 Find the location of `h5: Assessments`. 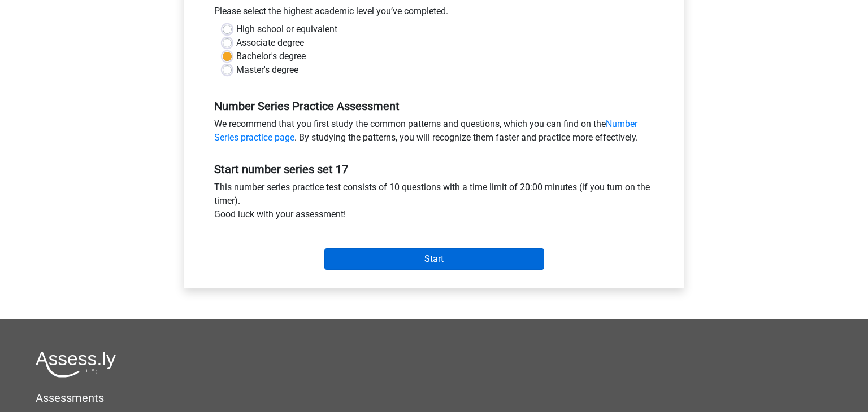

h5: Assessments is located at coordinates (434, 398).